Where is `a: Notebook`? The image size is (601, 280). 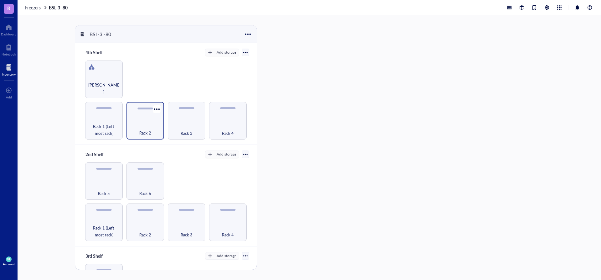 a: Notebook is located at coordinates (9, 49).